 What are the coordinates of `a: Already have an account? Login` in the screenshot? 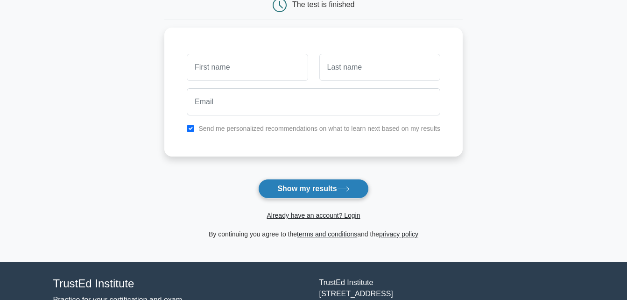 It's located at (313, 215).